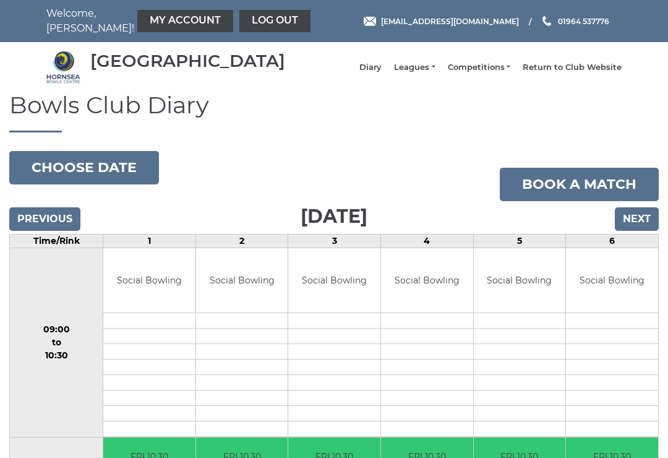 The height and width of the screenshot is (458, 668). What do you see at coordinates (520, 241) in the screenshot?
I see `td: 5` at bounding box center [520, 241].